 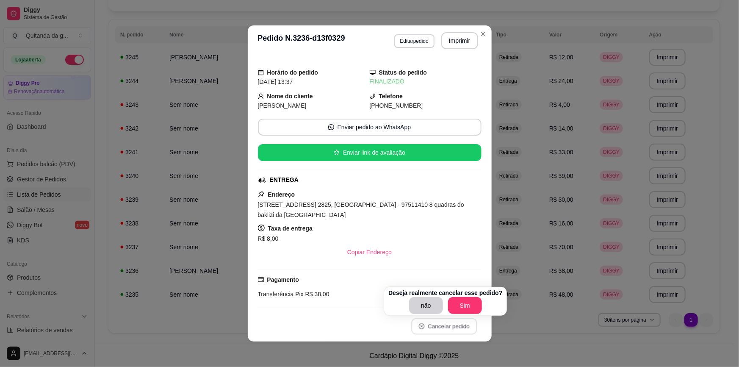 What do you see at coordinates (291, 228) in the screenshot?
I see `strong: Taxa de entrega` at bounding box center [291, 228].